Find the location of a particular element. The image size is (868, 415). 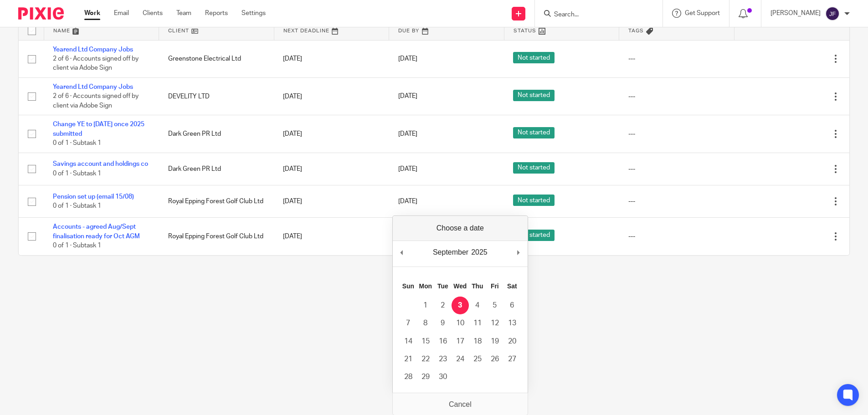

button: 30 is located at coordinates (443, 376).